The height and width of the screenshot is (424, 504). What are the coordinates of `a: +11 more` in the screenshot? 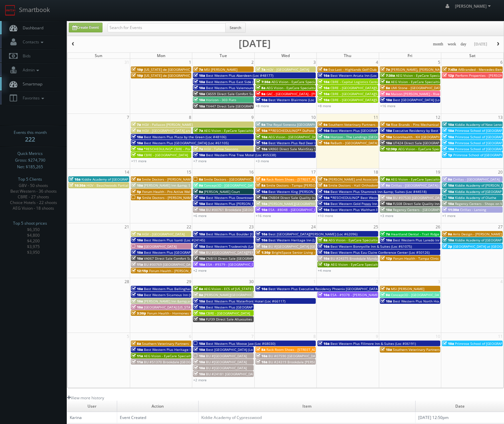 It's located at (139, 161).